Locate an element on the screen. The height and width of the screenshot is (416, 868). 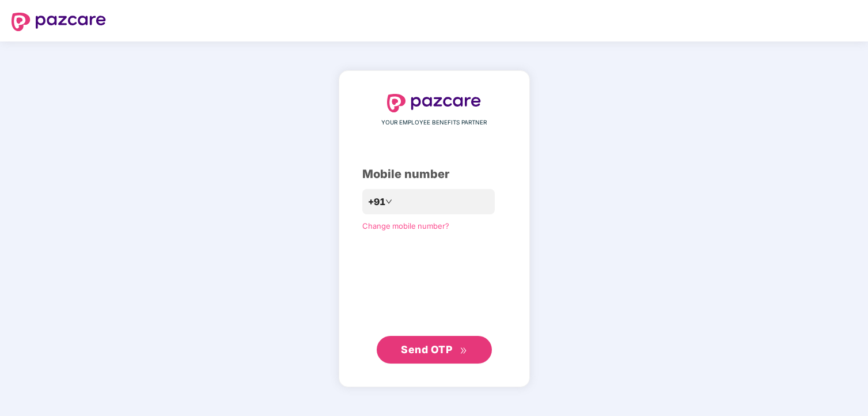
span: +91 is located at coordinates (377, 202).